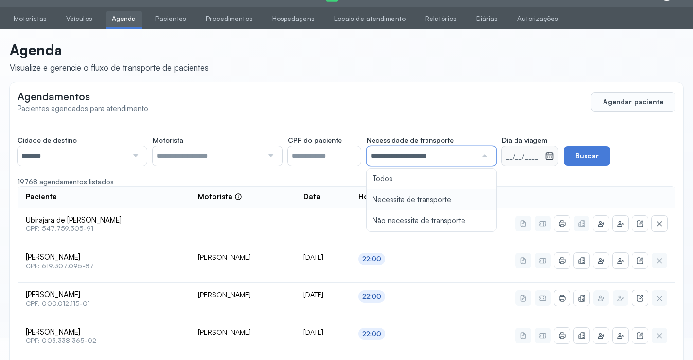 The width and height of the screenshot is (693, 360). What do you see at coordinates (54, 96) in the screenshot?
I see `span: Agendamentos` at bounding box center [54, 96].